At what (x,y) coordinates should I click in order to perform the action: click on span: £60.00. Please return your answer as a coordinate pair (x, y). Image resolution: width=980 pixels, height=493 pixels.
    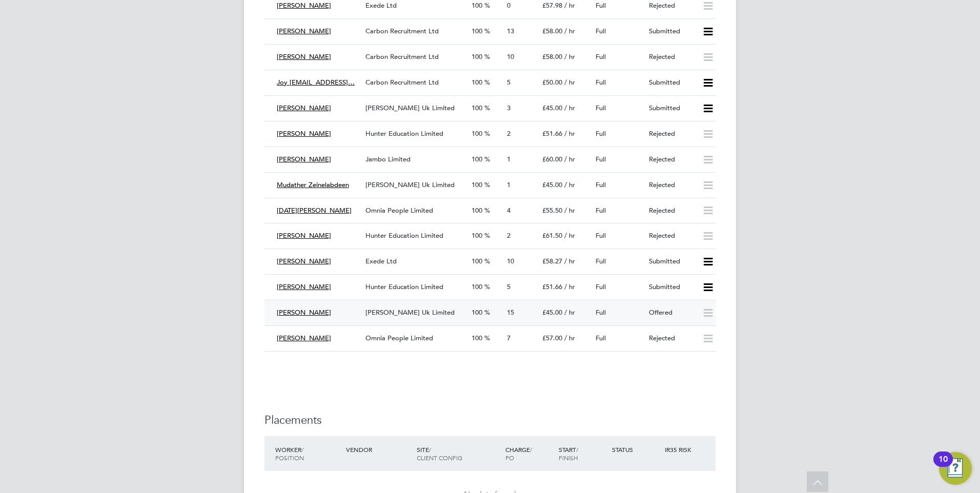
    Looking at the image, I should click on (552, 159).